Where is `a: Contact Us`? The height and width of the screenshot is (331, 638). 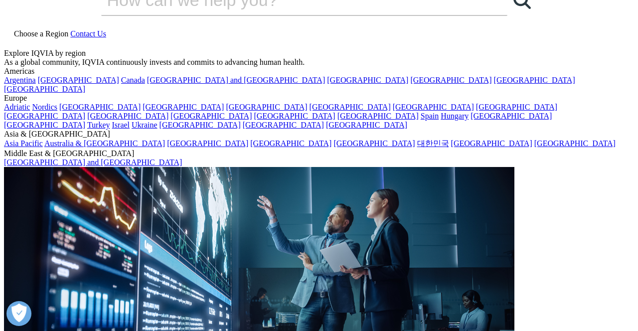 a: Contact Us is located at coordinates (88, 33).